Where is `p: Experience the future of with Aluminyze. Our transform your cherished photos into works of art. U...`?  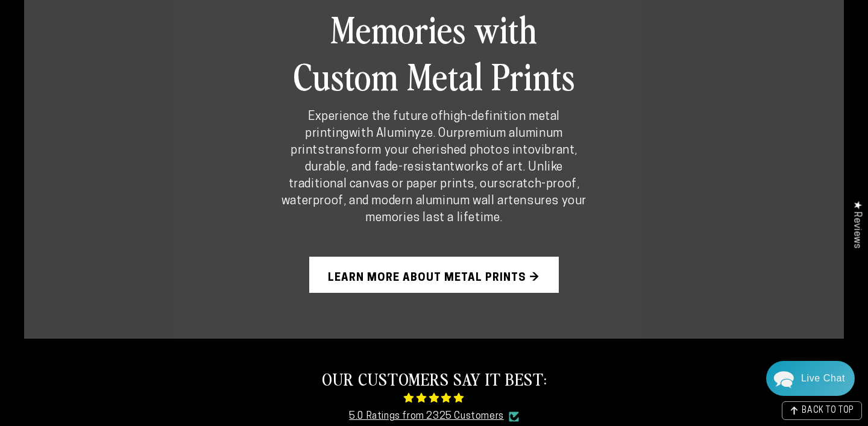
p: Experience the future of with Aluminyze. Our transform your cherished photos into works of art. U... is located at coordinates (434, 167).